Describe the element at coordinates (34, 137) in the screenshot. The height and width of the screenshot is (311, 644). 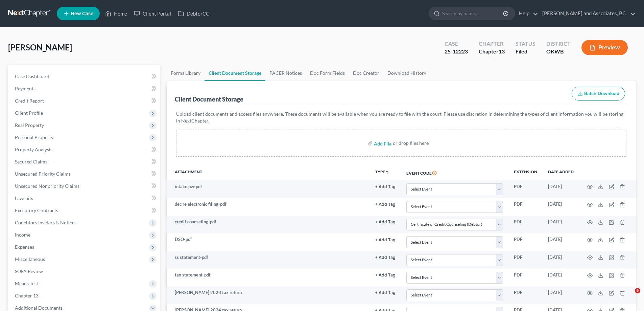
I see `span: Personal Property` at that location.